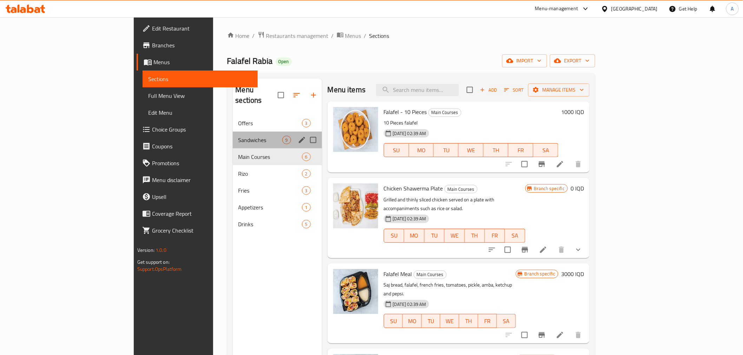 The height and width of the screenshot is (355, 743). Describe the element at coordinates (197, 163) in the screenshot. I see `a: Promotions` at that location.